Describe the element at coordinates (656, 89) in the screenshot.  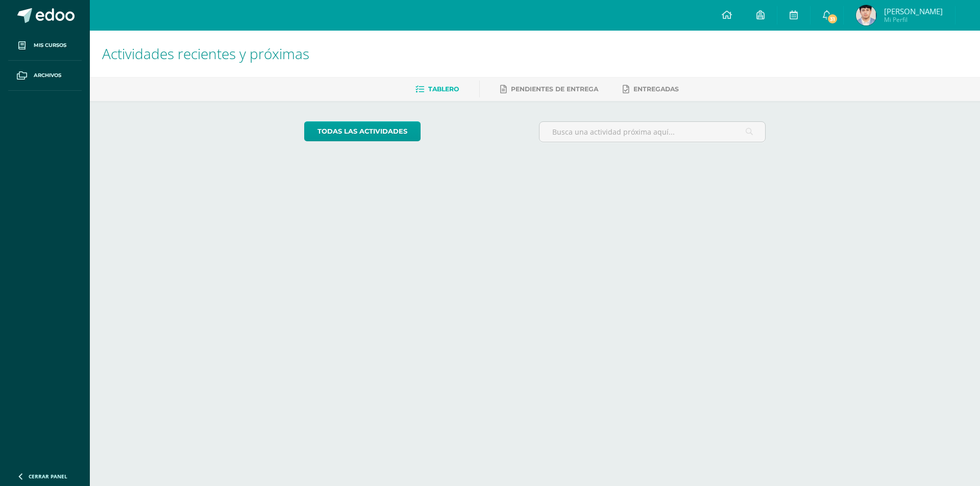
I see `span: Entregadas` at that location.